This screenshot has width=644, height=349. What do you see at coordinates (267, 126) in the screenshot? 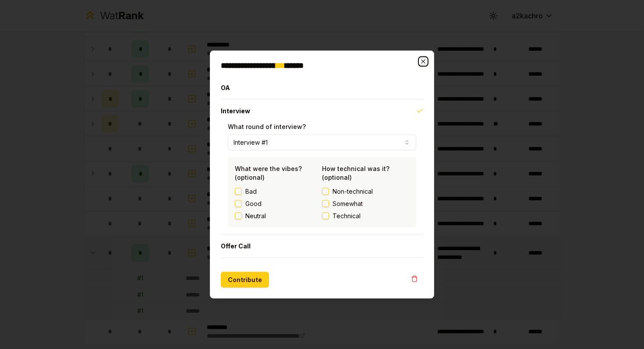
I see `label: What round of interview?` at bounding box center [267, 126].